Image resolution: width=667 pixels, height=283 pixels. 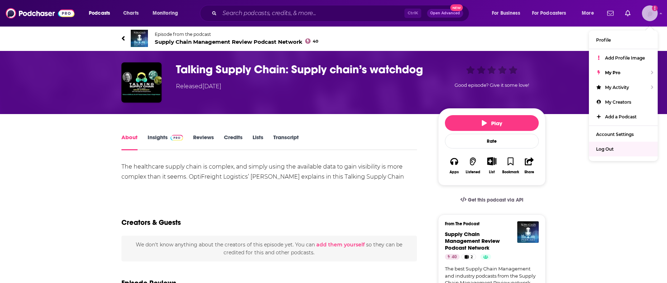 What do you see at coordinates (623, 96) in the screenshot?
I see `ul: Show profile menu` at bounding box center [623, 96].